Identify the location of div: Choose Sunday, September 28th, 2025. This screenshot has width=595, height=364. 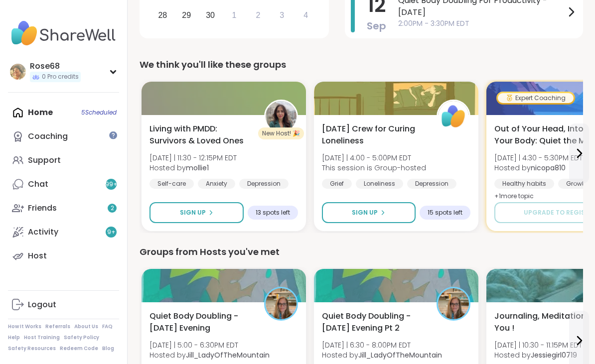
(162, 15).